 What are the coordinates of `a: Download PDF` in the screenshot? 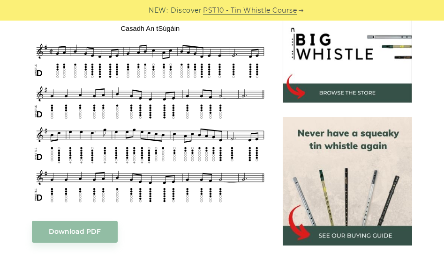 It's located at (74, 232).